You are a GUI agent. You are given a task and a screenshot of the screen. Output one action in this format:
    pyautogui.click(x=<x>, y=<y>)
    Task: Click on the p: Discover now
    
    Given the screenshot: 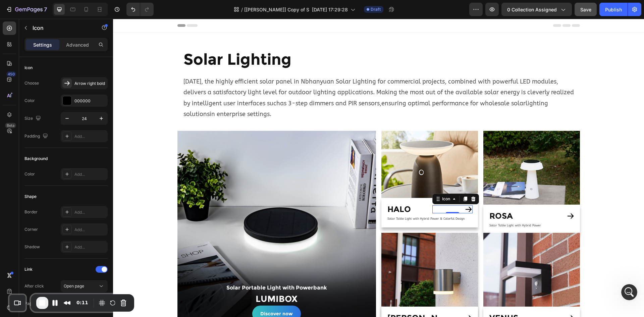 What is the action you would take?
    pyautogui.click(x=163, y=295)
    